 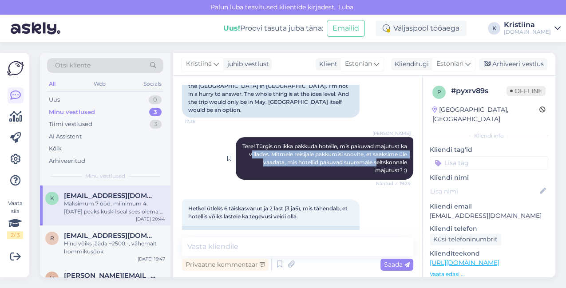 I want to click on div: Tiimi vestlused, so click(x=71, y=124).